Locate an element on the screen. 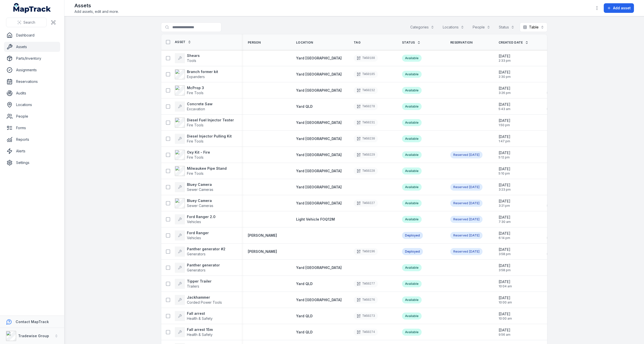 This screenshot has width=644, height=344. time: 7/23/2025, 6:00:00 AM is located at coordinates (474, 203).